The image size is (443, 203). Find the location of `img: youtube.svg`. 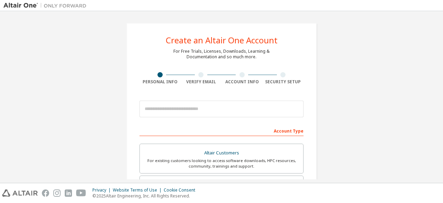

img: youtube.svg is located at coordinates (81, 193).